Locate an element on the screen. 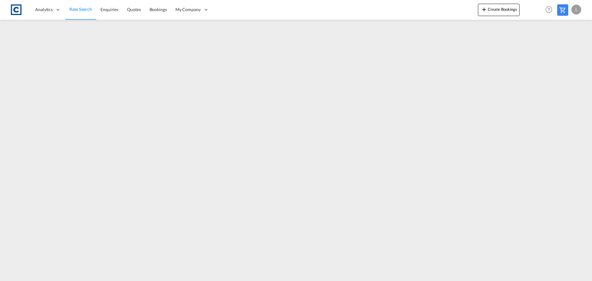 This screenshot has width=592, height=281. div: L is located at coordinates (576, 10).